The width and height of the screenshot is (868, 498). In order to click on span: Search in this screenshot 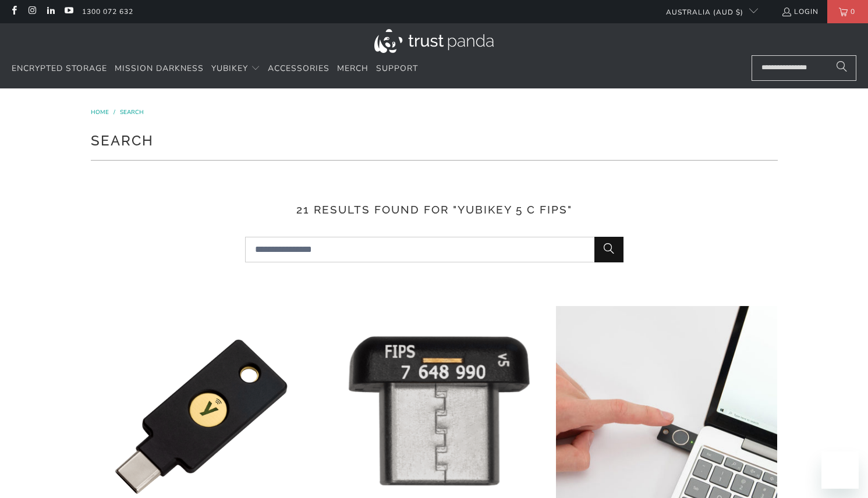, I will do `click(132, 113)`.